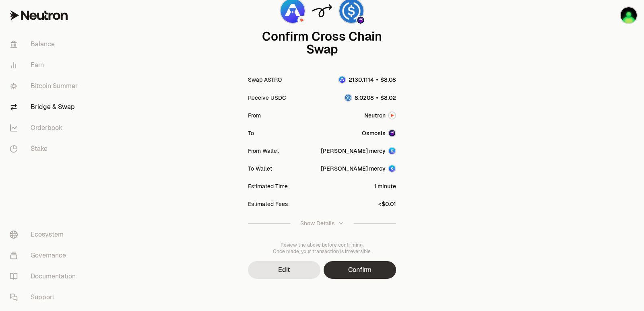 The width and height of the screenshot is (644, 311). What do you see at coordinates (348, 98) in the screenshot?
I see `img: USDC Logo` at bounding box center [348, 98].